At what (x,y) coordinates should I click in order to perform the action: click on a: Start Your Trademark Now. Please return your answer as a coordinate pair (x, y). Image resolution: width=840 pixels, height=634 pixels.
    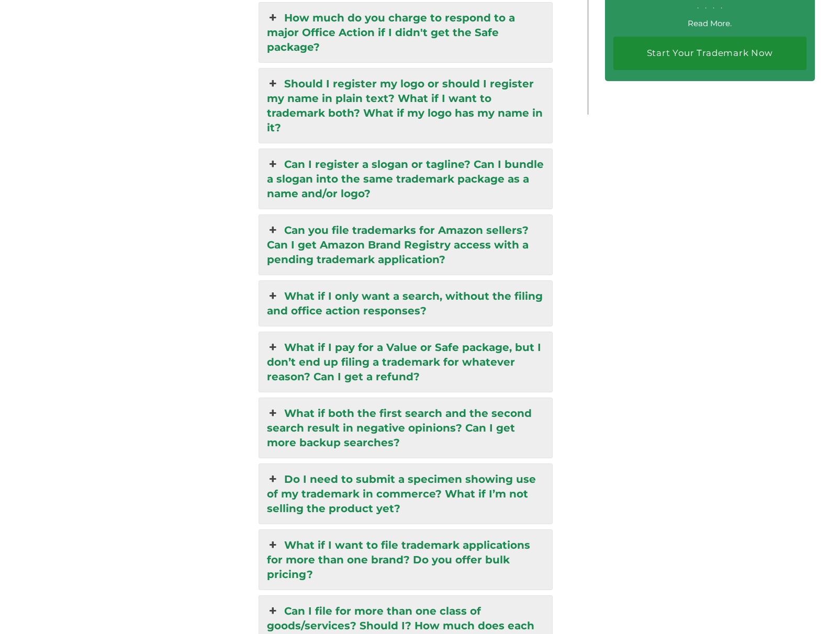
    Looking at the image, I should click on (709, 53).